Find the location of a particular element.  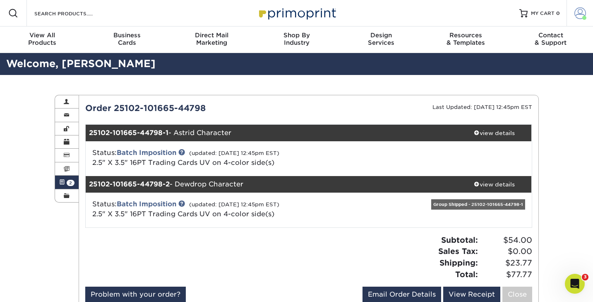

strong: 25102-101665-44798-2 is located at coordinates (129, 184).